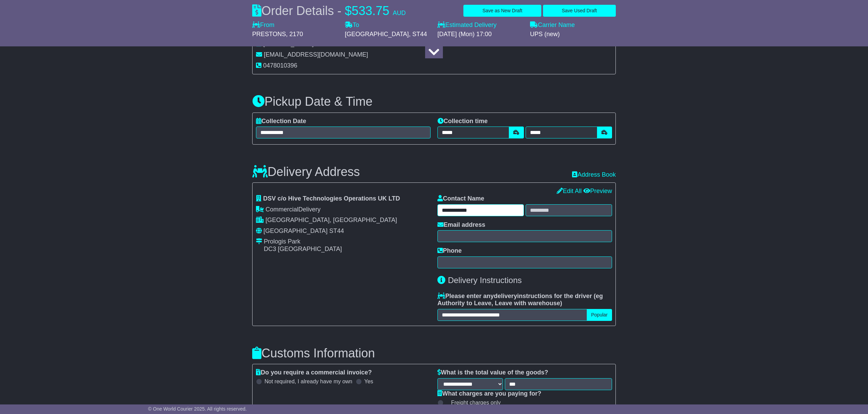 The width and height of the screenshot is (868, 414). What do you see at coordinates (461, 199) in the screenshot?
I see `label: Contact Name` at bounding box center [461, 199].